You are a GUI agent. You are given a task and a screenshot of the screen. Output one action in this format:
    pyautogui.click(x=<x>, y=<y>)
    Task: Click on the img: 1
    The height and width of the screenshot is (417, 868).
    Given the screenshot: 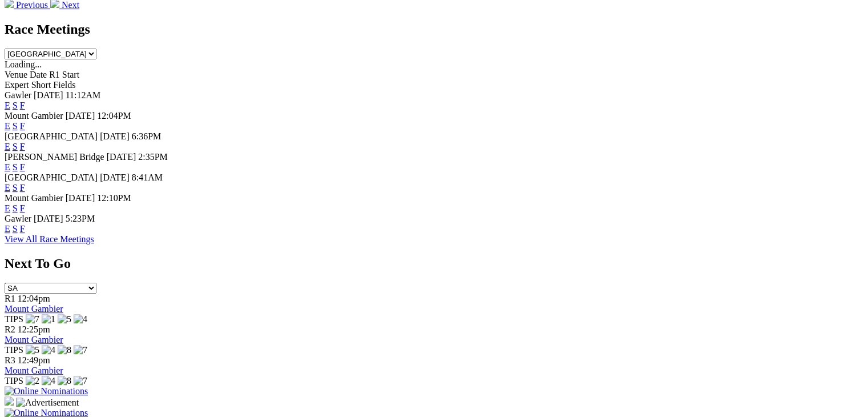 What is the action you would take?
    pyautogui.click(x=48, y=319)
    